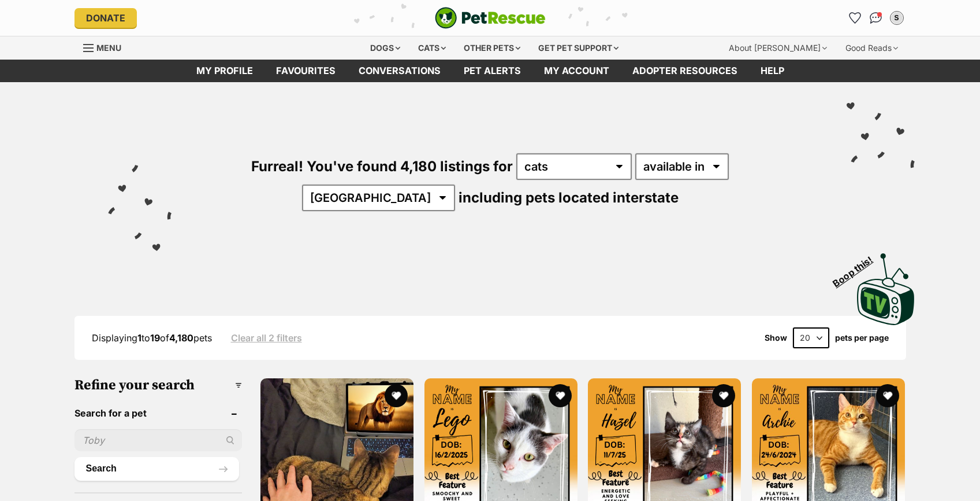  What do you see at coordinates (152, 338) in the screenshot?
I see `span: Displaying to of pets` at bounding box center [152, 338].